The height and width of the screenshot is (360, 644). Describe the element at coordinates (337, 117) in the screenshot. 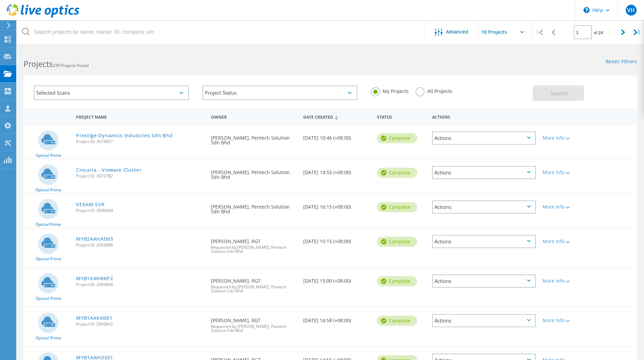

I see `div: Date Created` at that location.